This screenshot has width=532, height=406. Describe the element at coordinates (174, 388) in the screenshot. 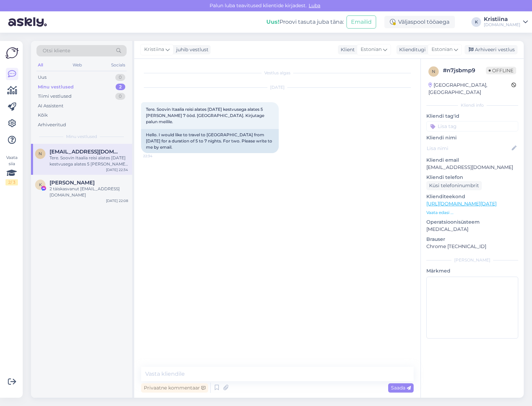

I see `div: Privaatne kommentaar` at that location.